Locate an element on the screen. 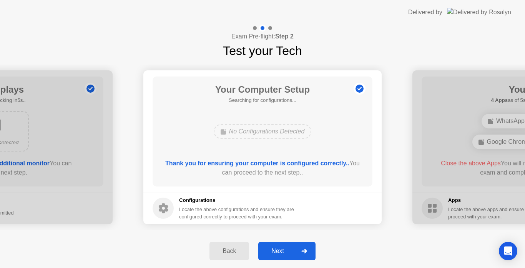 This screenshot has width=525, height=268. h5: Searching for configurations... is located at coordinates (262, 100).